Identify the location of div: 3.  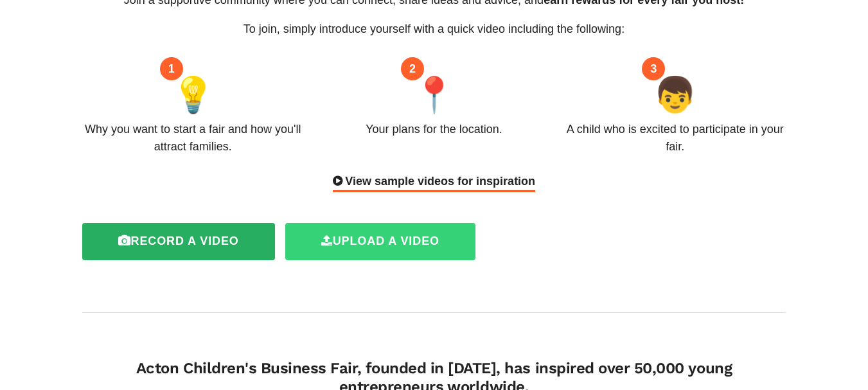
(653, 69).